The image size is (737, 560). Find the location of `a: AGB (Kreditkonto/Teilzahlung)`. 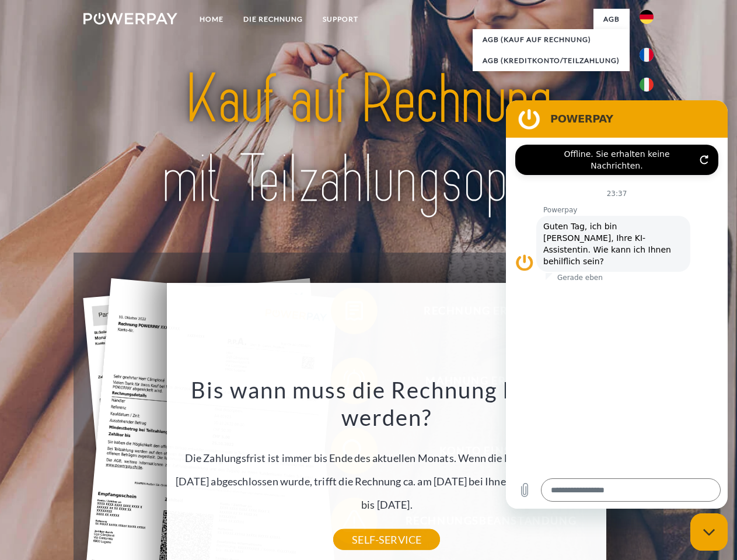

a: AGB (Kreditkonto/Teilzahlung) is located at coordinates (551, 61).